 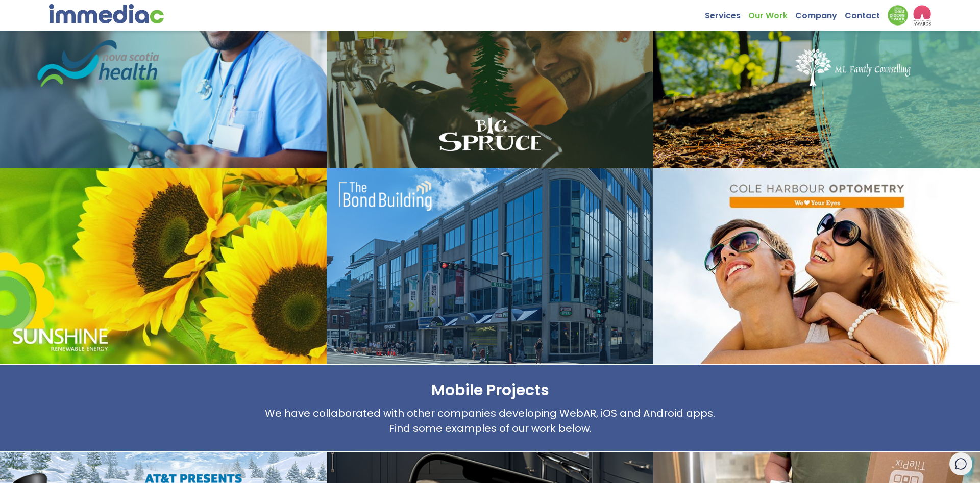 What do you see at coordinates (726, 13) in the screenshot?
I see `a: Services` at bounding box center [726, 13].